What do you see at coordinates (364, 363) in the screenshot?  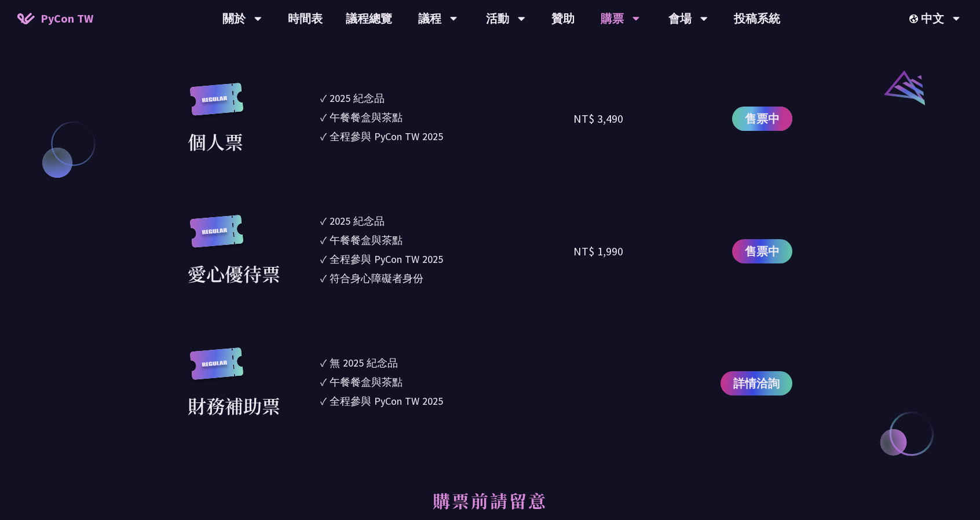 I see `div: 無 2025 紀念品` at bounding box center [364, 363].